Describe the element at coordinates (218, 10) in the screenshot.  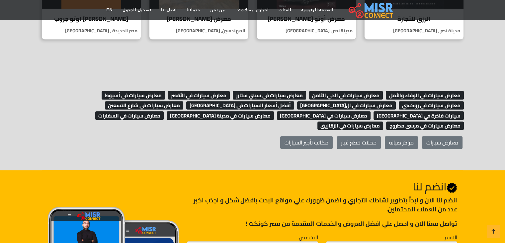
I see `a: من نحن` at that location.